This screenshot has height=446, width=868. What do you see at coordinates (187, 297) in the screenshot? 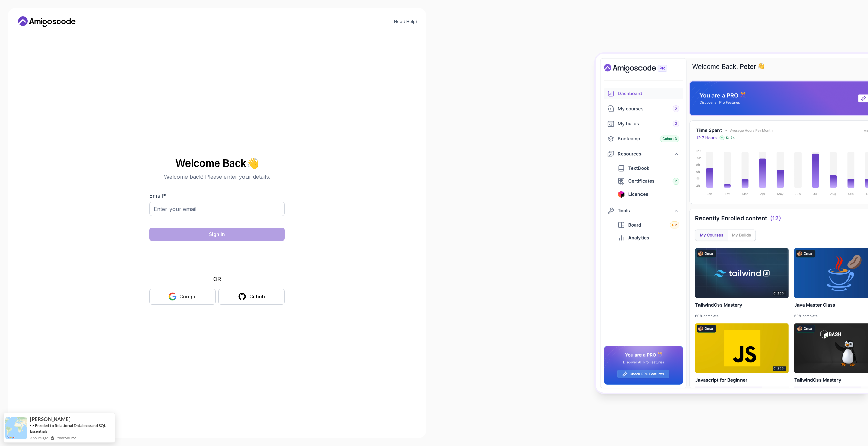
I see `div: Google` at bounding box center [187, 297].